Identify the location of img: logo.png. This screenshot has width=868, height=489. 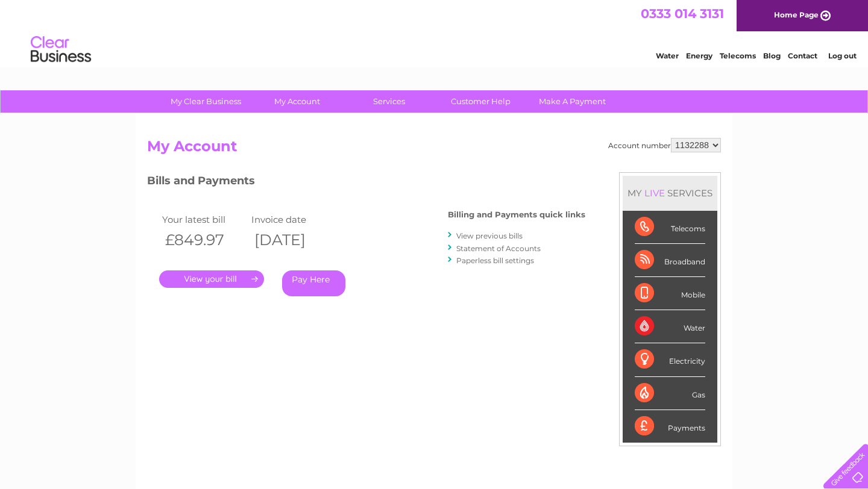
(61, 49).